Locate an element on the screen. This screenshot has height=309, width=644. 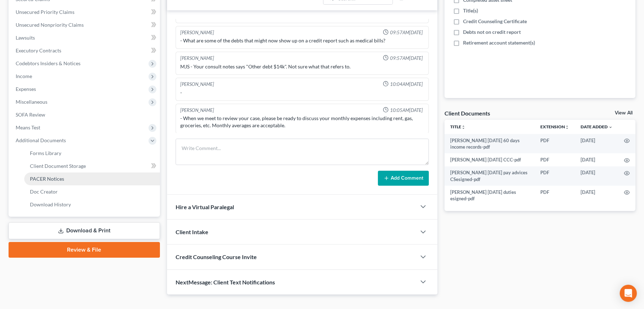
div: - What are some of the debts that might now show up on a credit report such as medical bills? is located at coordinates (302, 41).